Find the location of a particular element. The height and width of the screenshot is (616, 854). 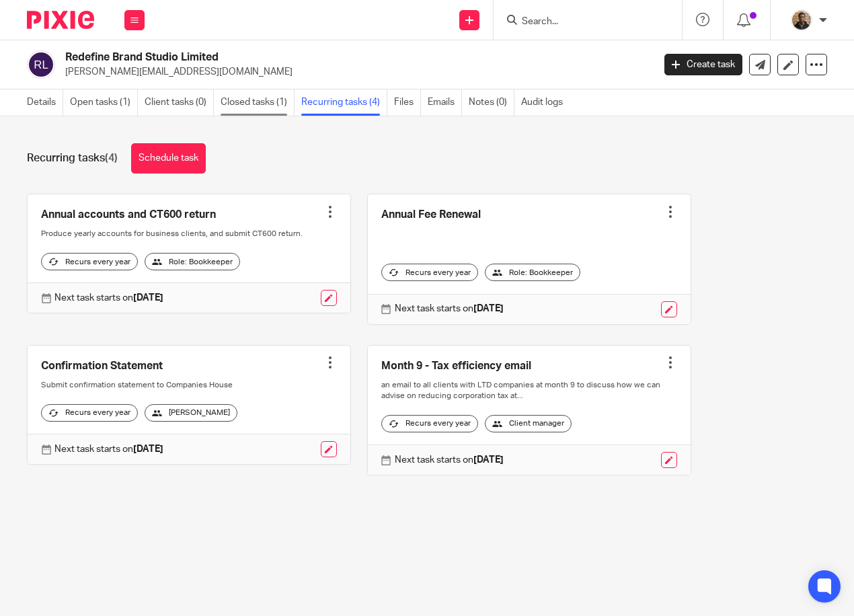

input: Search is located at coordinates (581, 22).